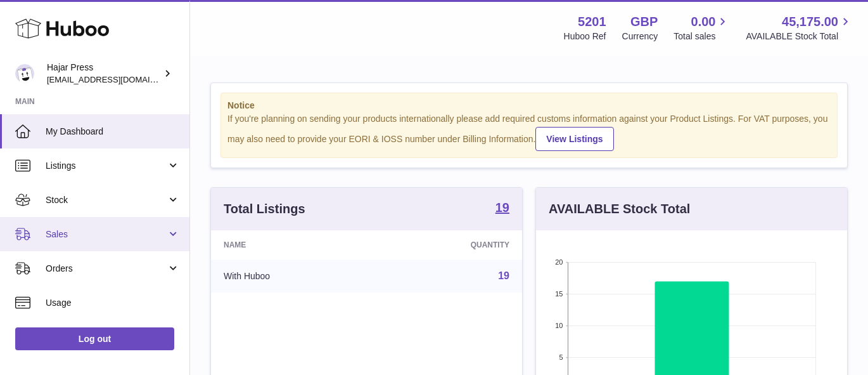 This screenshot has height=375, width=868. What do you see at coordinates (809, 21) in the screenshot?
I see `span: 45,175.00` at bounding box center [809, 21].